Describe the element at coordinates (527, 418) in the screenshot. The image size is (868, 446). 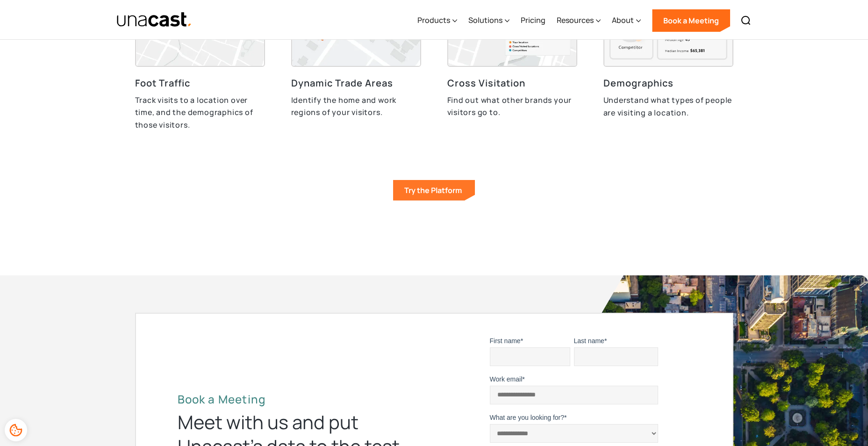
I see `span: What are you looking for?` at that location.